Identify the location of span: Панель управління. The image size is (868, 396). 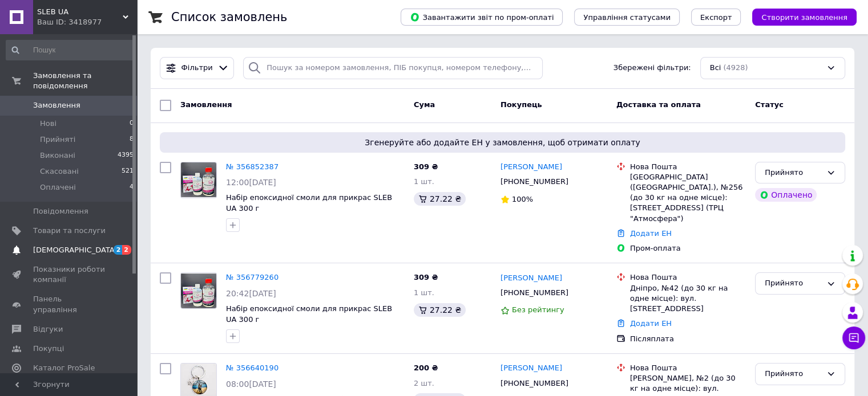
(69, 304).